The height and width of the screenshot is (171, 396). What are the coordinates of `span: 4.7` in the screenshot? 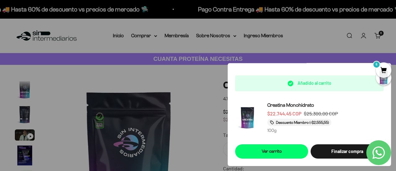 It's located at (226, 99).